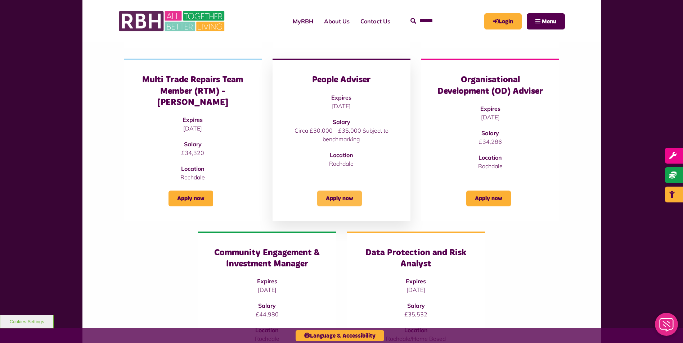 Image resolution: width=683 pixels, height=343 pixels. I want to click on input: Search, so click(444, 21).